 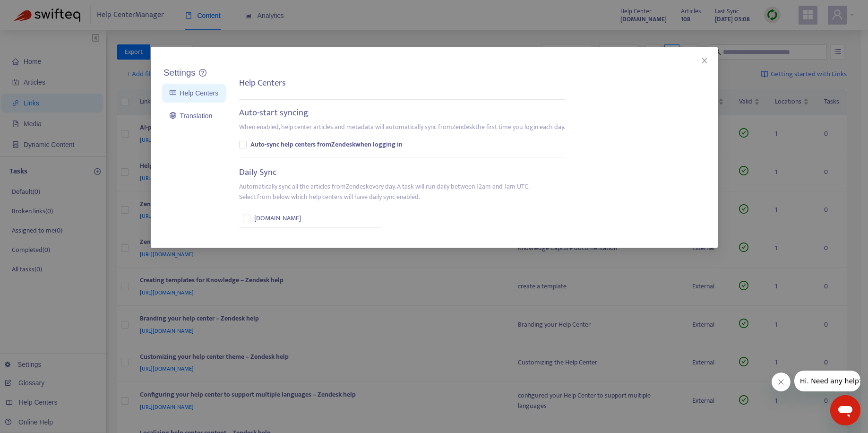 What do you see at coordinates (191, 116) in the screenshot?
I see `a: Translation` at bounding box center [191, 116].